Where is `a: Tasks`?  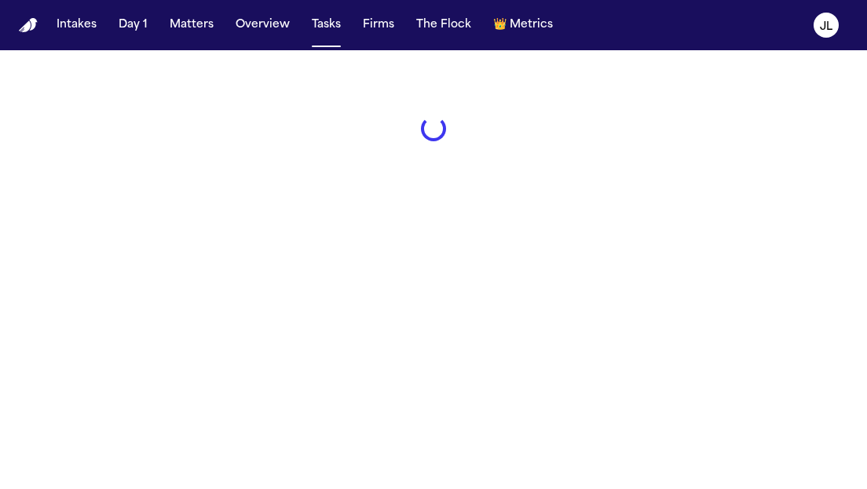
a: Tasks is located at coordinates (326, 25).